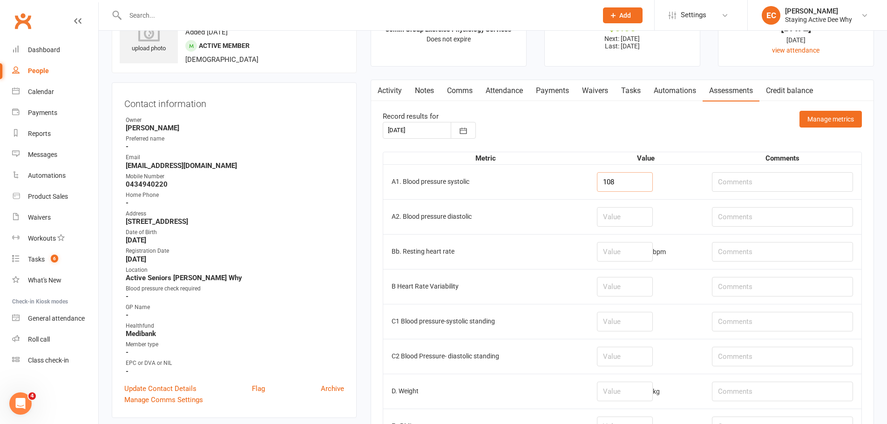  What do you see at coordinates (486, 252) in the screenshot?
I see `td: Bb. Resting heart rate` at bounding box center [486, 252].